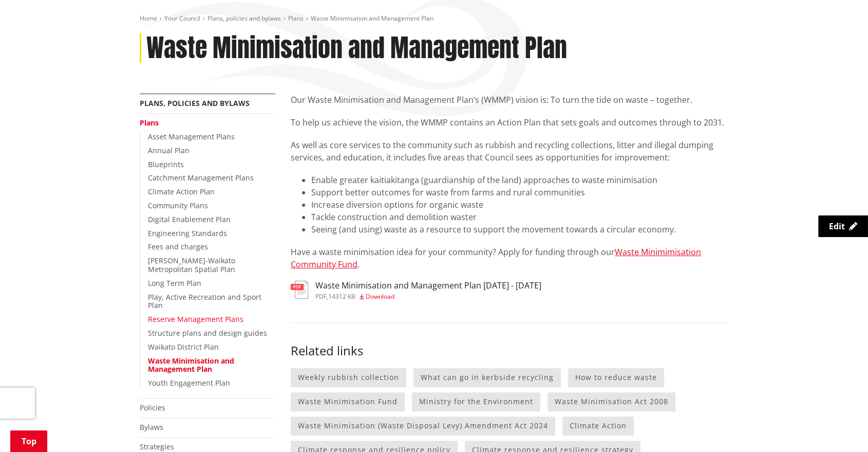 This screenshot has width=868, height=452. Describe the element at coordinates (496, 258) in the screenshot. I see `a: Waste Minimimisation Community Fund` at that location.